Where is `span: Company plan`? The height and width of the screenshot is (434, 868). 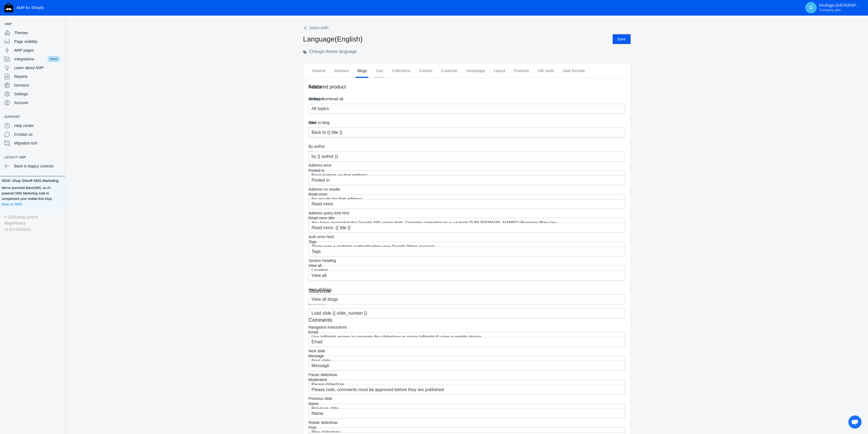
span: Company plan is located at coordinates (830, 10).